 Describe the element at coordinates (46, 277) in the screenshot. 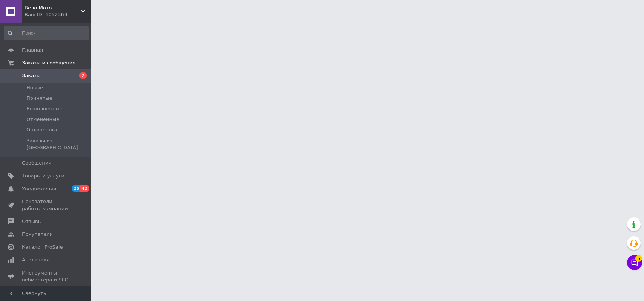

I see `span: Инструменты вебмастера и SEO` at that location.